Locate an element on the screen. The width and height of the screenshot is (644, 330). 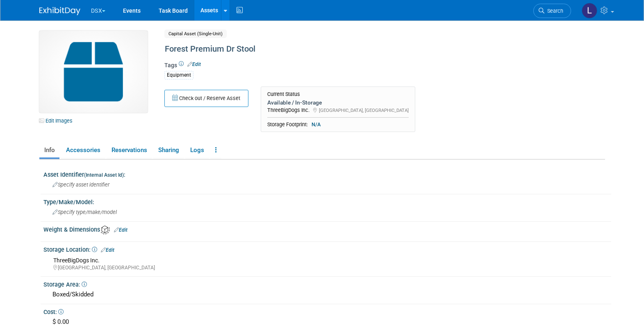
span: Storage Area: is located at coordinates (65, 284).